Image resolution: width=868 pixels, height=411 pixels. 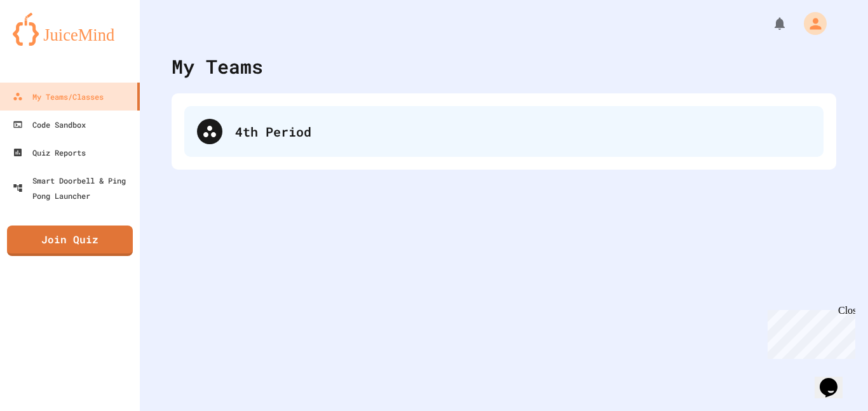 What do you see at coordinates (49, 125) in the screenshot?
I see `div: Code Sandbox` at bounding box center [49, 125].